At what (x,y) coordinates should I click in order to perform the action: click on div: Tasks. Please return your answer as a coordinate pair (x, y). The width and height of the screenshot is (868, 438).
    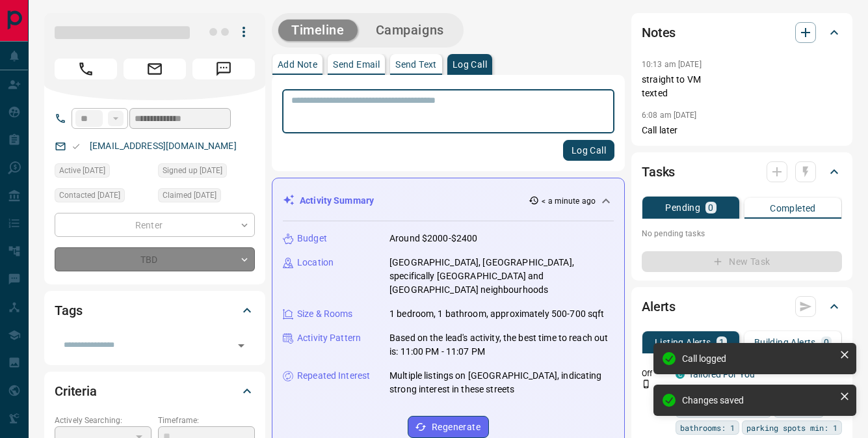
    Looking at the image, I should click on (742, 172).